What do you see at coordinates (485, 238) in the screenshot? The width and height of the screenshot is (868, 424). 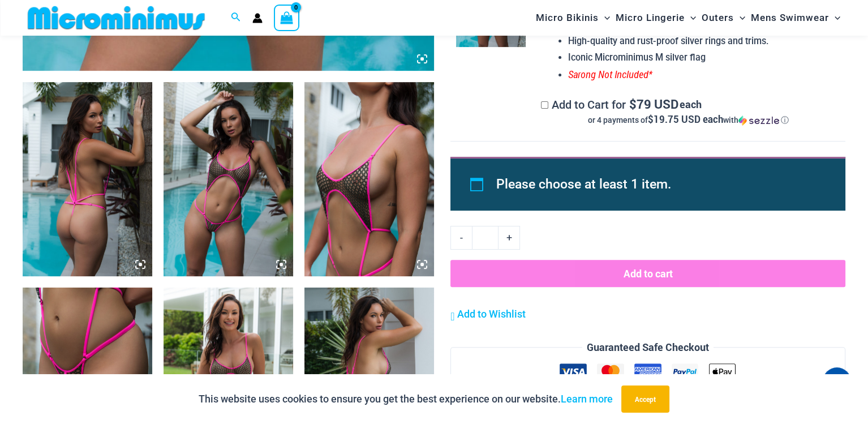 I see `input: Product quantity` at bounding box center [485, 238].